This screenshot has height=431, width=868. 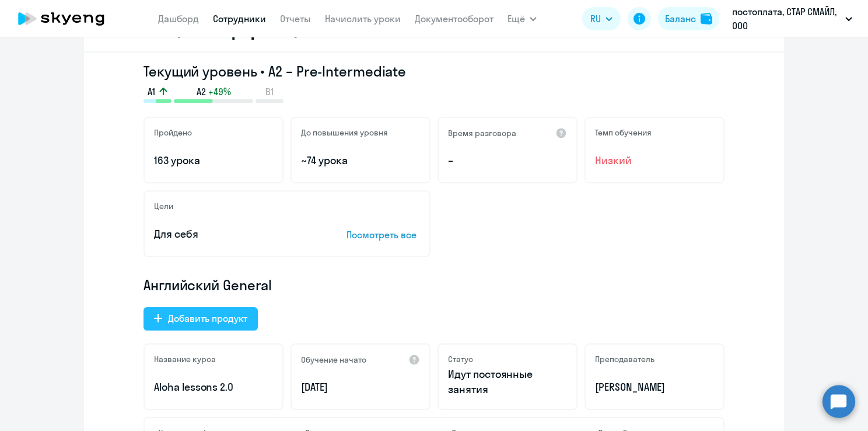 What do you see at coordinates (295, 19) in the screenshot?
I see `a: Отчеты` at bounding box center [295, 19].